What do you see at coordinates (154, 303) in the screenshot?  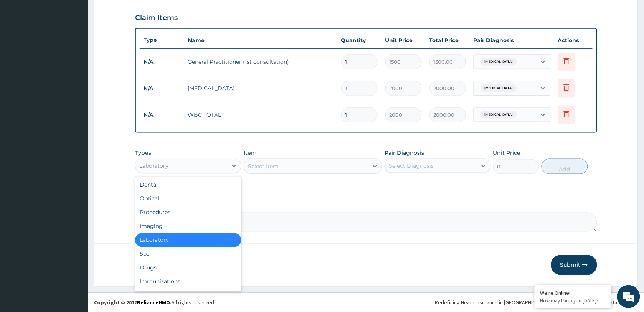 I see `a: RelianceHMO` at bounding box center [154, 303].